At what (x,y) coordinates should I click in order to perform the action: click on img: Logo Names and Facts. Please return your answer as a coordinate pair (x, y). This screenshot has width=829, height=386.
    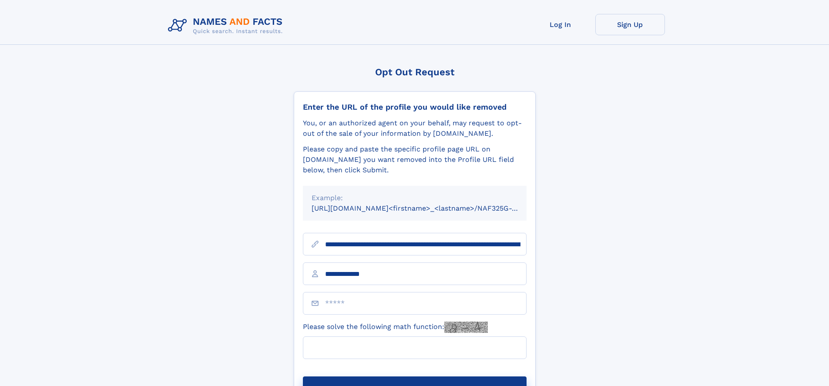
    Looking at the image, I should click on (227, 26).